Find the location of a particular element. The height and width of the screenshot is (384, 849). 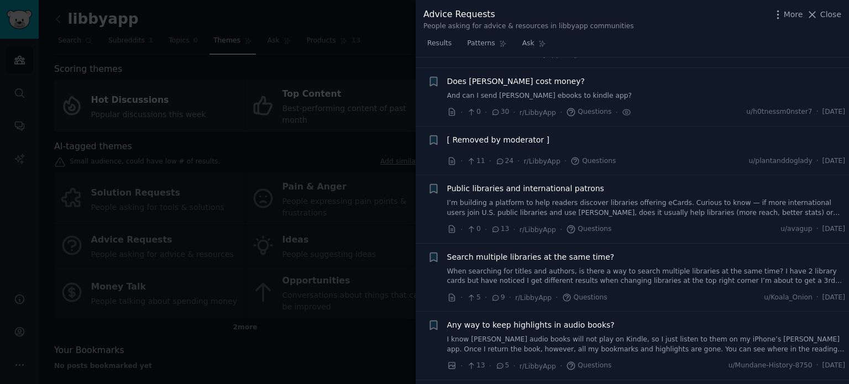

span: Ask is located at coordinates (529, 44).